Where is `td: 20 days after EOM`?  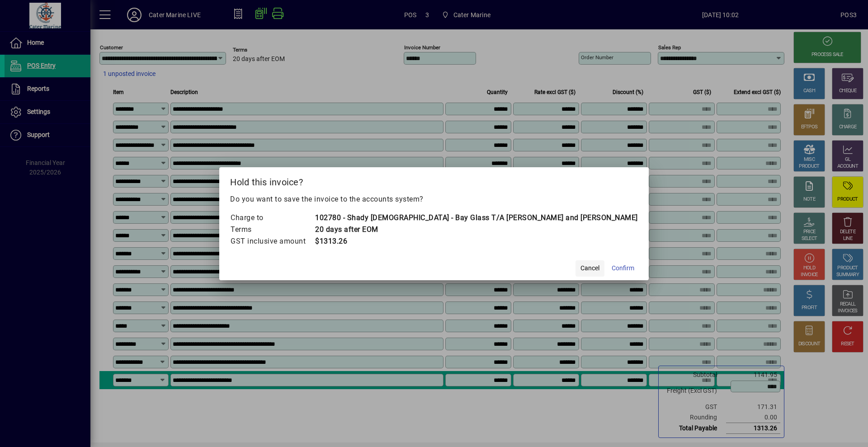
td: 20 days after EOM is located at coordinates (476, 230).